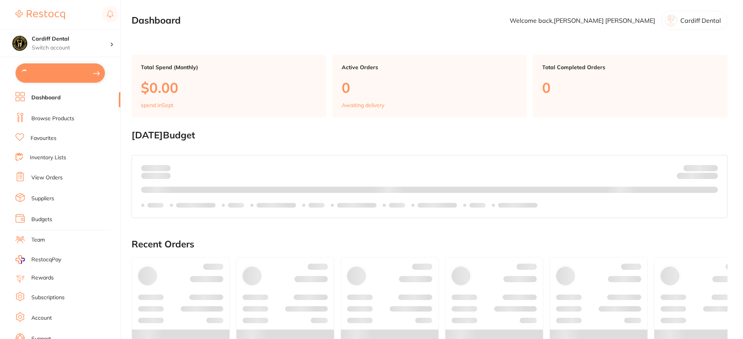 This screenshot has width=743, height=339. What do you see at coordinates (38, 260) in the screenshot?
I see `a: RestocqPay` at bounding box center [38, 260].